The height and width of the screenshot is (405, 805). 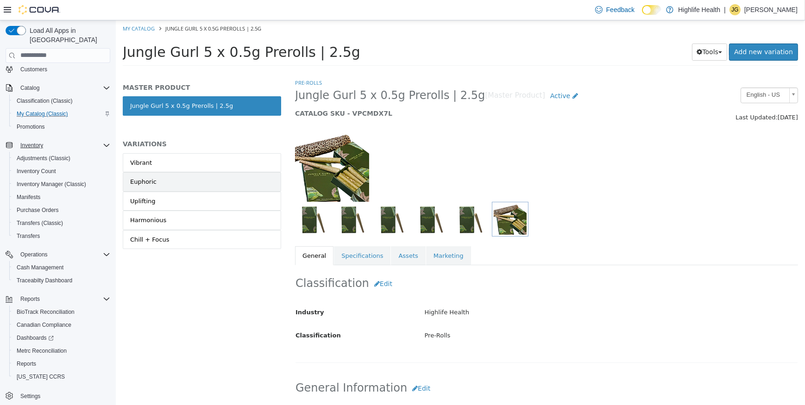 I want to click on a: Manifests, so click(x=28, y=197).